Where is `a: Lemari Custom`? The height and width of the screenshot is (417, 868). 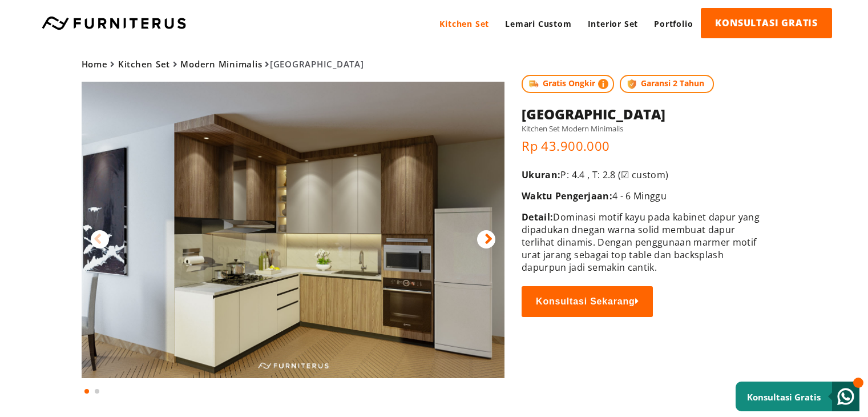 a: Lemari Custom is located at coordinates (538, 23).